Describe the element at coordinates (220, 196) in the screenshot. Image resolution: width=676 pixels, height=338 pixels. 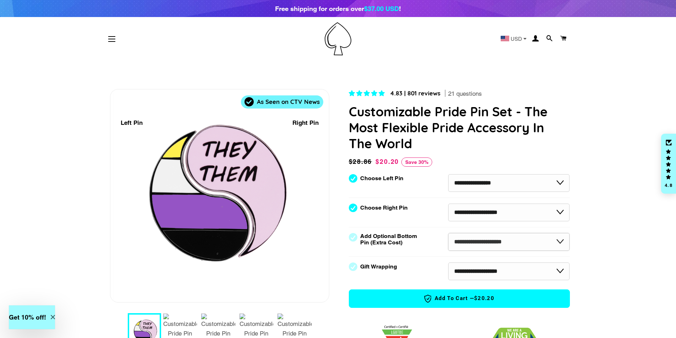
I see `div: 1 / 9` at that location.